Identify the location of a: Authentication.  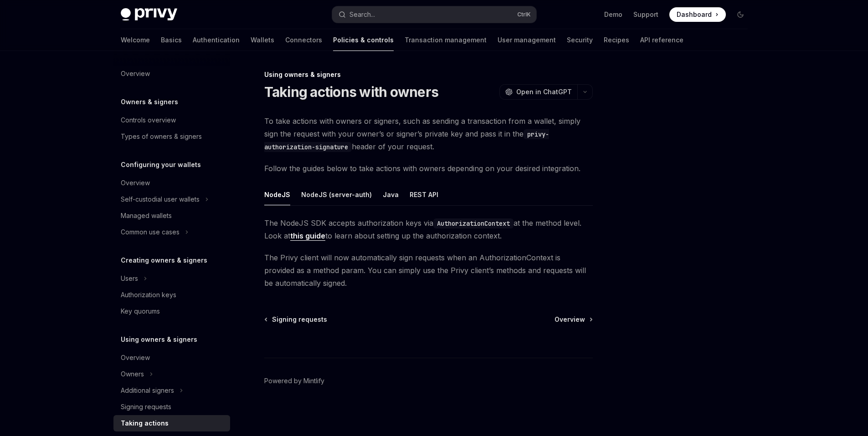
(216, 40).